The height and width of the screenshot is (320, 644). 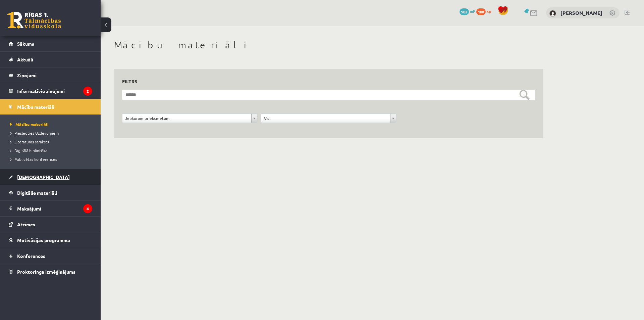 I want to click on legend: Maksājumi, so click(x=55, y=208).